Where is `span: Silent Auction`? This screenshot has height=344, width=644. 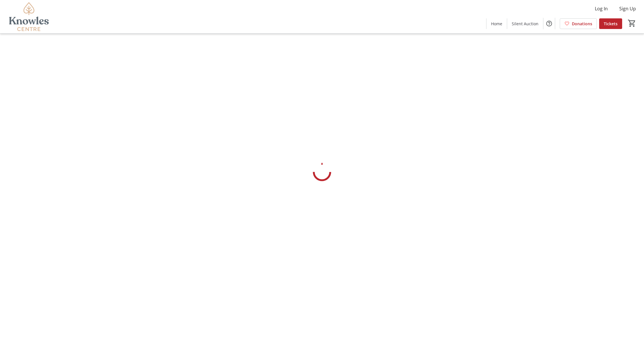 span: Silent Auction is located at coordinates (525, 24).